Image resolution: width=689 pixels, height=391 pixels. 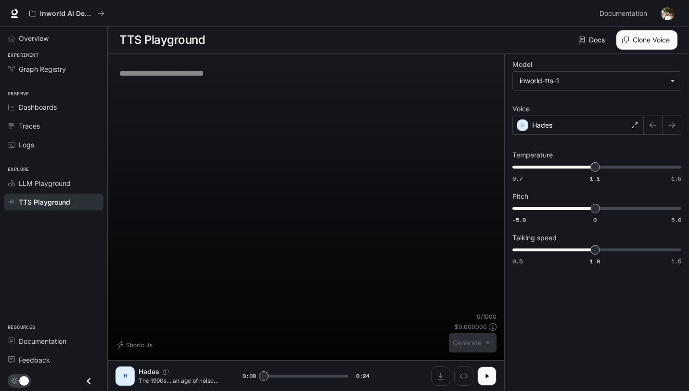 What do you see at coordinates (521, 109) in the screenshot?
I see `p: Voice` at bounding box center [521, 109].